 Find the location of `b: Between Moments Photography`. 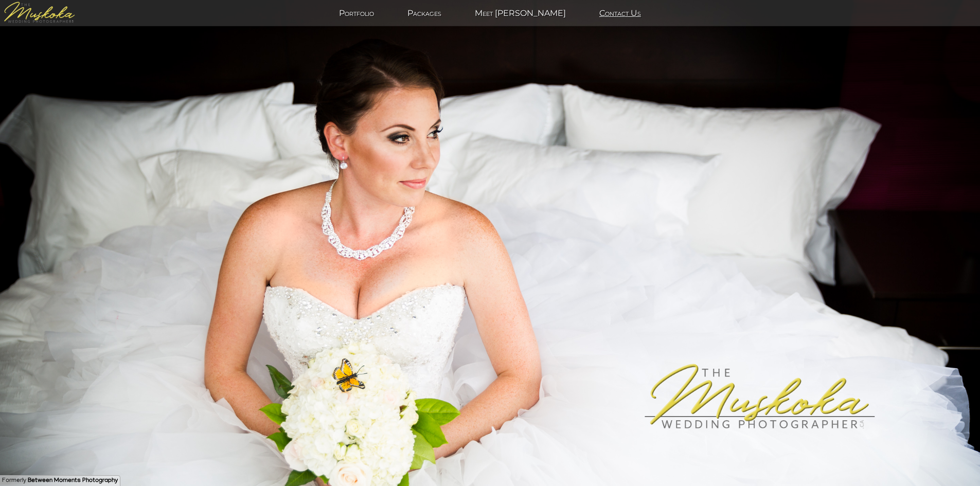

b: Between Moments Photography is located at coordinates (72, 480).